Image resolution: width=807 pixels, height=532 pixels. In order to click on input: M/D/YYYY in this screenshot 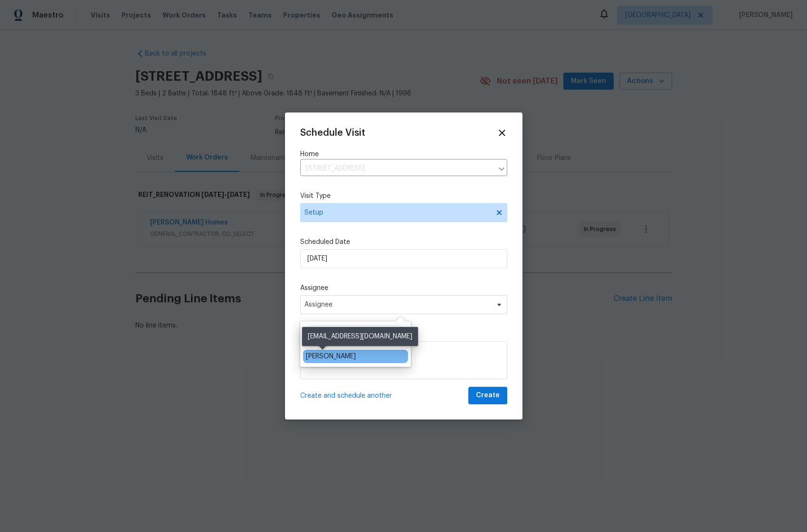, I will do `click(404, 259)`.